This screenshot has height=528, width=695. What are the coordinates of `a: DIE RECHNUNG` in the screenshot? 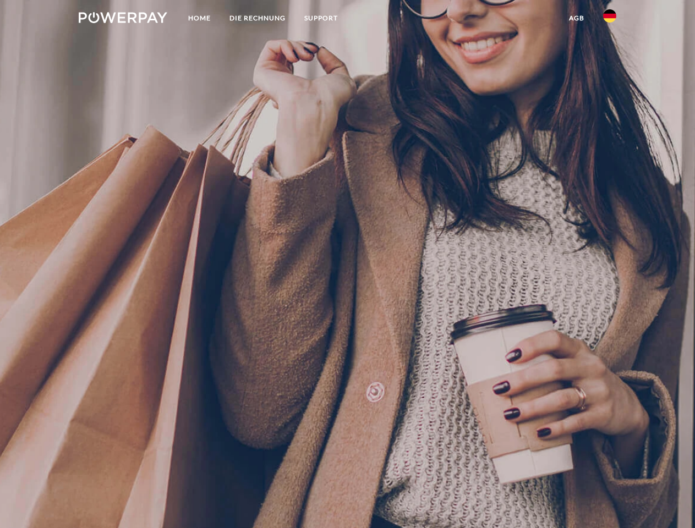 It's located at (258, 18).